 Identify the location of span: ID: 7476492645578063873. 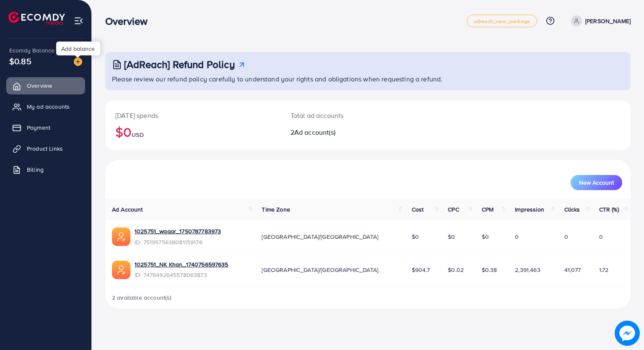
(181, 275).